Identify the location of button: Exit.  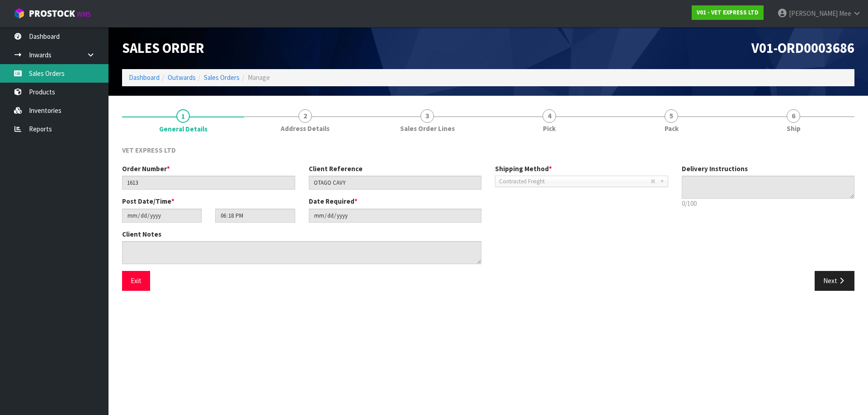
(136, 281).